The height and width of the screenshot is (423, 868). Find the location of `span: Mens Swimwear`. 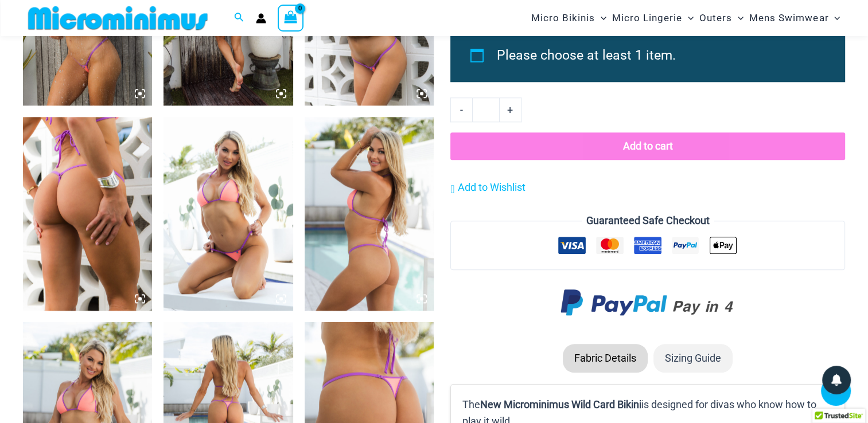

span: Mens Swimwear is located at coordinates (789, 17).